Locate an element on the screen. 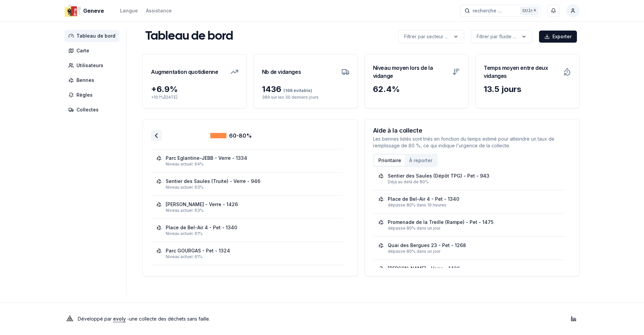  a: Bennes is located at coordinates (93, 80).